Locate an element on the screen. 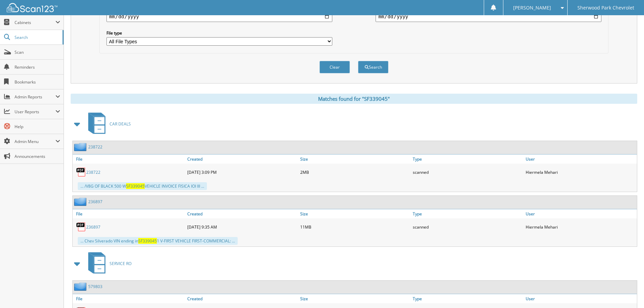  a: CAR DEALS is located at coordinates (107, 123).